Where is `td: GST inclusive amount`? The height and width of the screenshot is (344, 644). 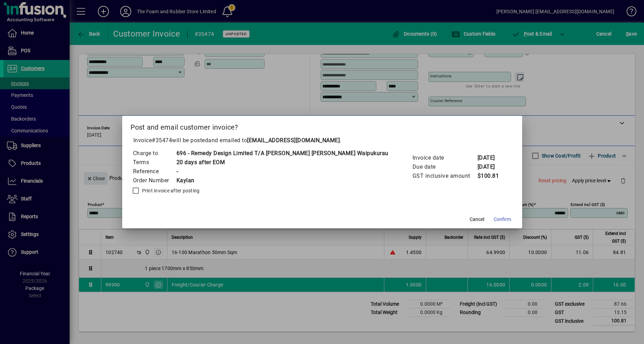
td: GST inclusive amount is located at coordinates (444, 176).